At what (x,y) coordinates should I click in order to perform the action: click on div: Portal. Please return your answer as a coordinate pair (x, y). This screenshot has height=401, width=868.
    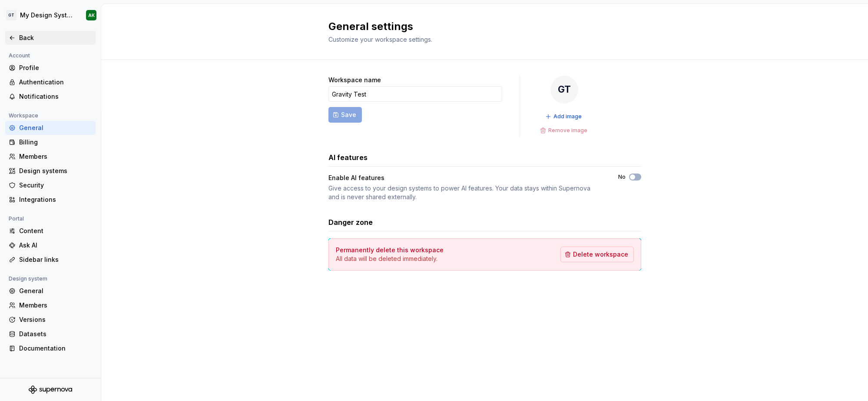
    Looking at the image, I should click on (16, 218).